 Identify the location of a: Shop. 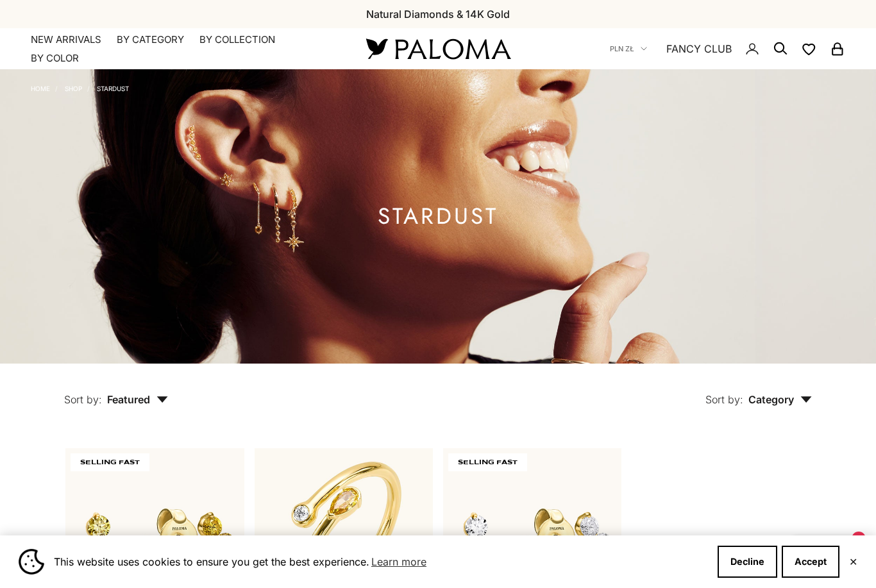
(73, 89).